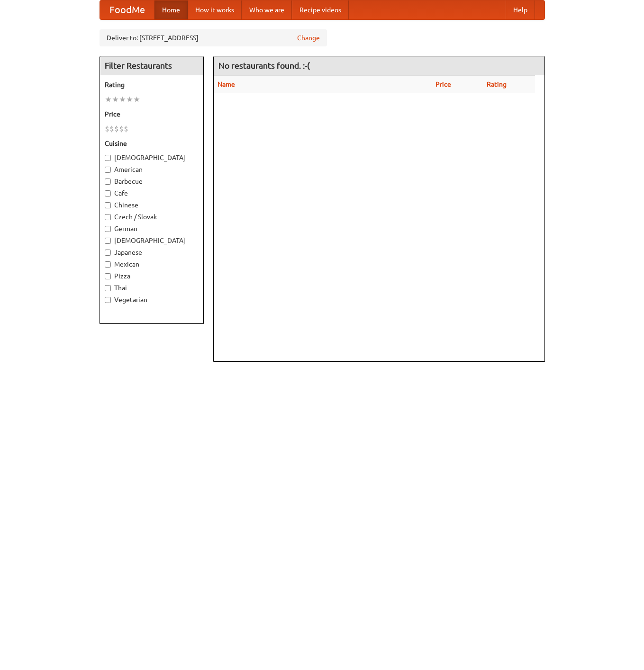  What do you see at coordinates (151, 276) in the screenshot?
I see `label: Pizza` at bounding box center [151, 276].